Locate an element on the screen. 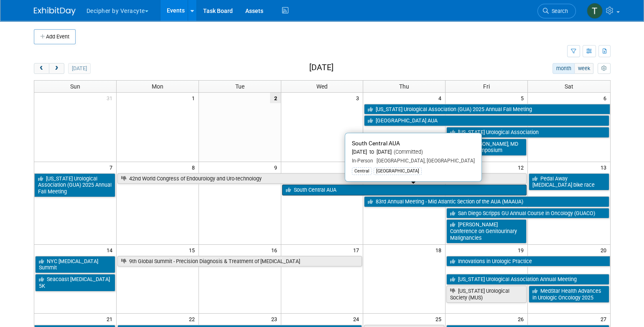 The height and width of the screenshot is (327, 644). span: Thu is located at coordinates (404, 87).